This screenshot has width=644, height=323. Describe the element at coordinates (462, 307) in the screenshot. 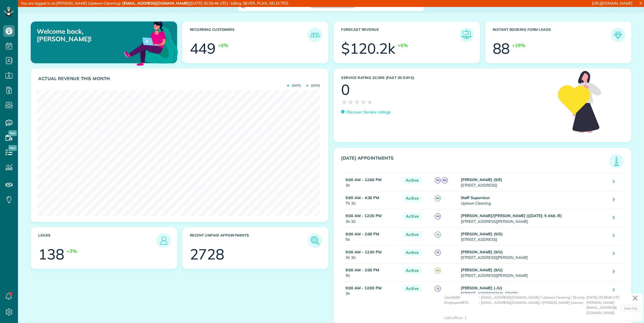

I see `div: Employee#879` at that location.